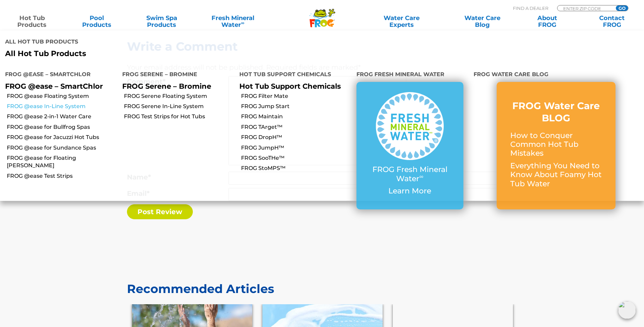 This screenshot has height=327, width=644. What do you see at coordinates (160, 212) in the screenshot?
I see `input: Post Review` at bounding box center [160, 212].